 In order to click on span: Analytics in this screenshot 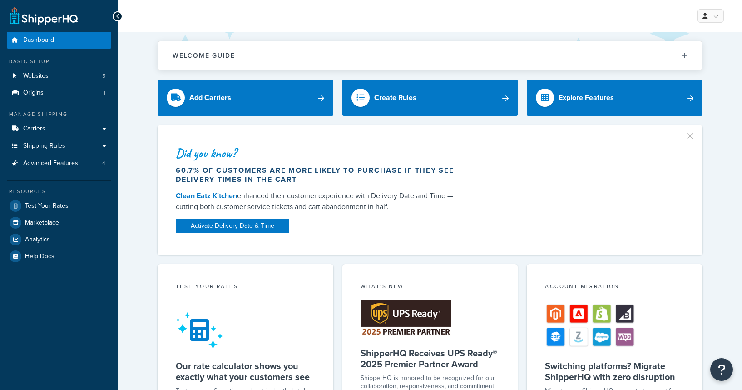, I will do `click(37, 239)`.